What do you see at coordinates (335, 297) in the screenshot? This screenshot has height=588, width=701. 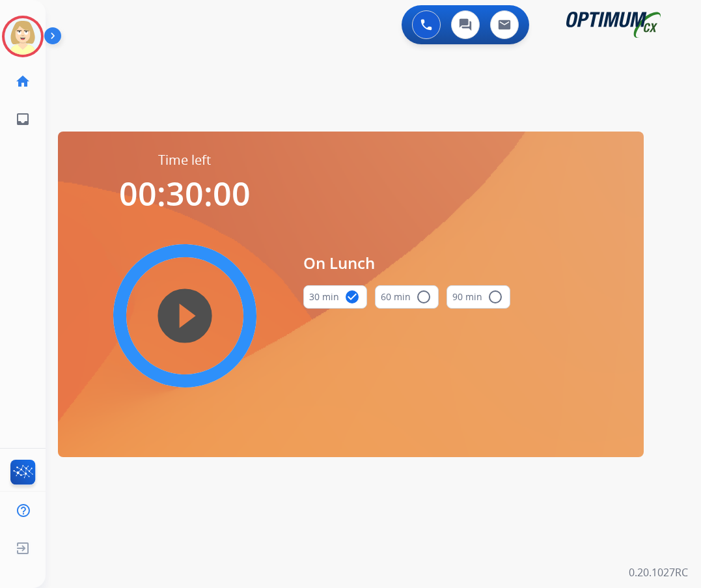 I see `button: 30 min` at bounding box center [335, 297].